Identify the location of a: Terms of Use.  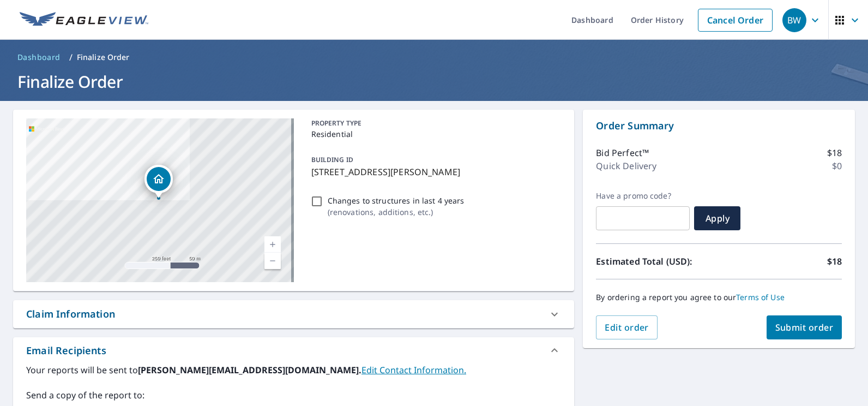
(760, 297).